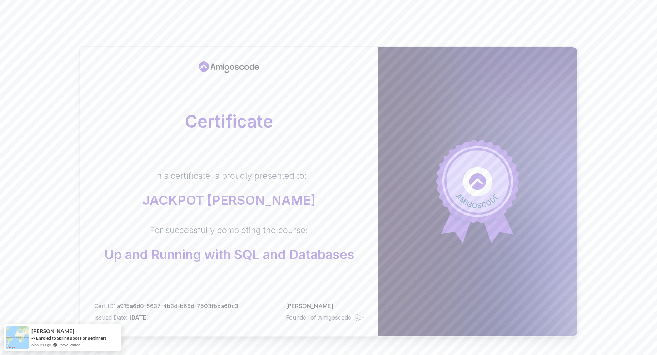 The width and height of the screenshot is (657, 355). Describe the element at coordinates (178, 306) in the screenshot. I see `span: a915a6d0-5637-4b3d-b68d-7503fbba60c3` at that location.